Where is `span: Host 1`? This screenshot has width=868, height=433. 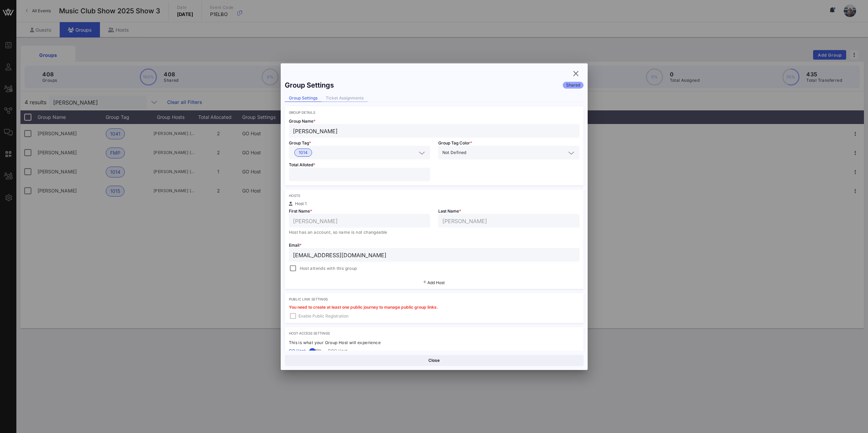
span: Host 1 is located at coordinates (301, 203).